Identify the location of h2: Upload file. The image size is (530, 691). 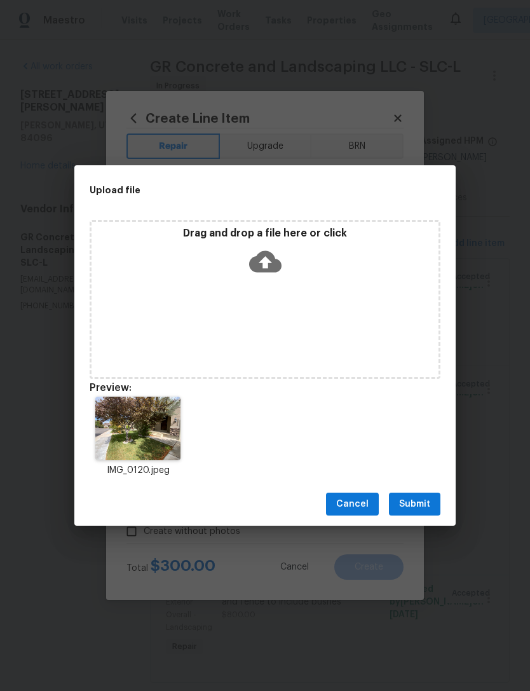
(237, 190).